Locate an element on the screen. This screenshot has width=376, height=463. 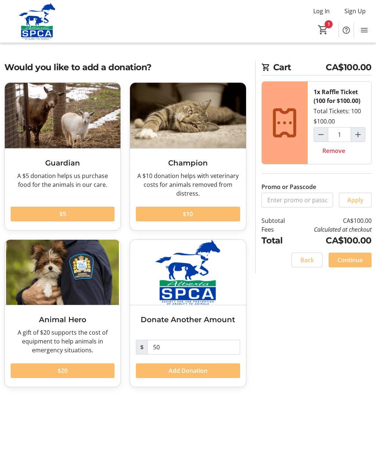
button: $5 is located at coordinates (62, 214).